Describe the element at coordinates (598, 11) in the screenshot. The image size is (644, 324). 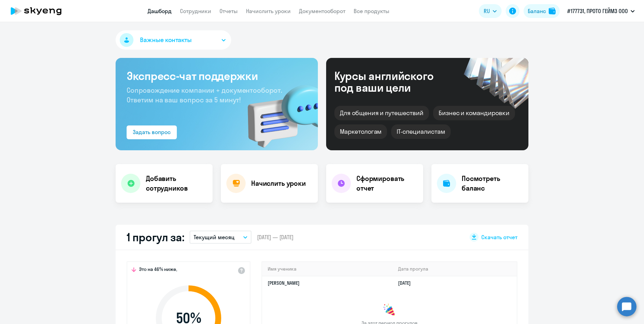
I see `p: #177731, ПРОТО ГЕЙМЗ ООО` at that location.